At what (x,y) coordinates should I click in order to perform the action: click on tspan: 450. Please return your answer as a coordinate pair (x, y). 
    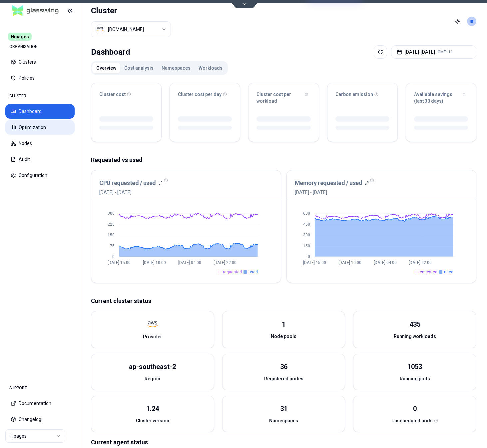
    Looking at the image, I should click on (306, 224).